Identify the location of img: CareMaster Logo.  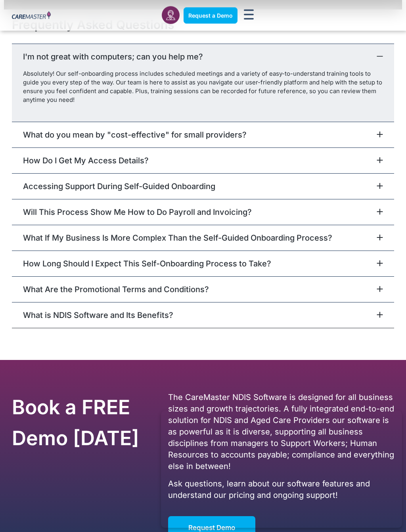
(31, 16).